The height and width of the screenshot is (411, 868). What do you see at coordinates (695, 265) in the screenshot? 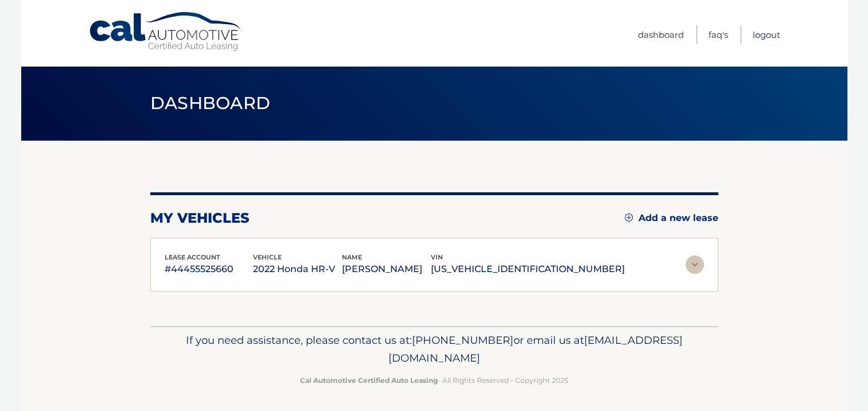
I see `img: accordion-rest.svg` at bounding box center [695, 265].